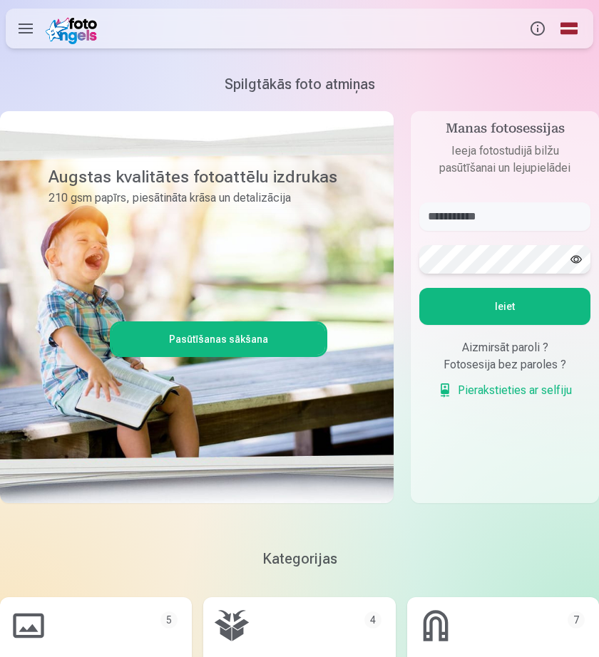 The image size is (599, 657). What do you see at coordinates (182, 177) in the screenshot?
I see `h3: Augstas kvalitātes fotoattēlu izdrukas` at bounding box center [182, 177].